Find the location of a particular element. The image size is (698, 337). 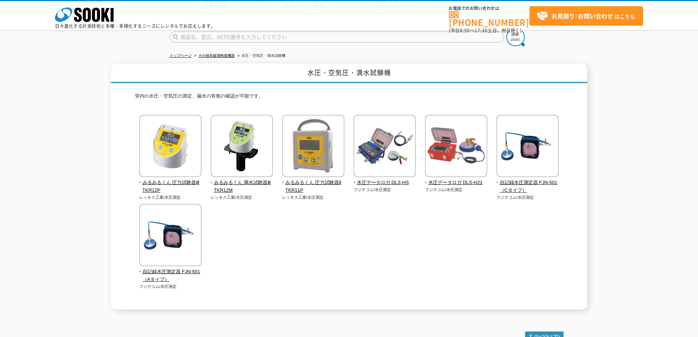

span: 自記録水圧測定器 FJN-501（Cタイプ） is located at coordinates (528, 187).